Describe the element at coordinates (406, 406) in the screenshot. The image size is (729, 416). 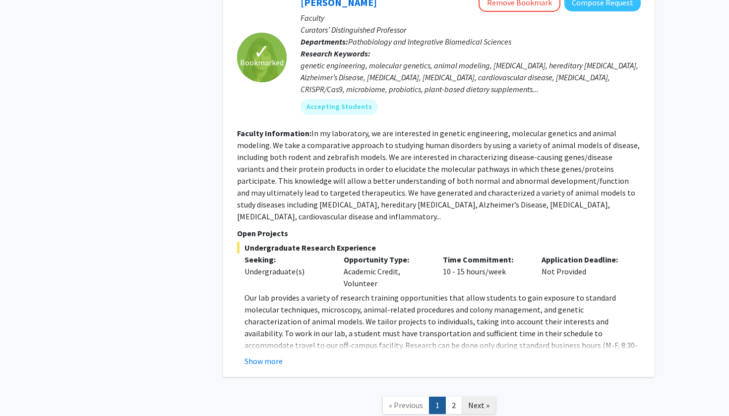
I see `a: Previous Page` at that location.